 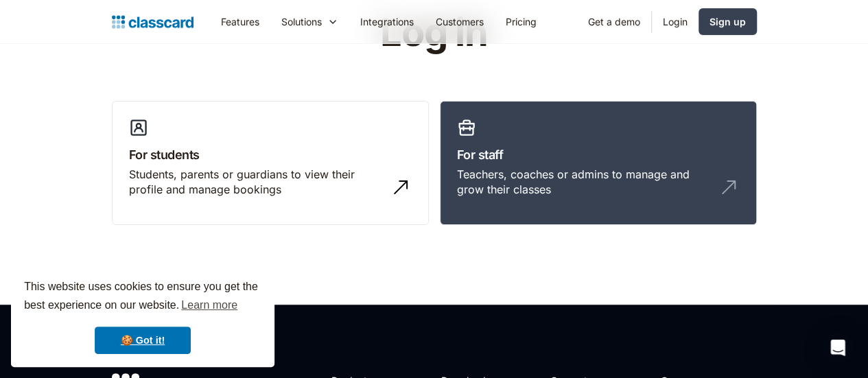 What do you see at coordinates (521, 21) in the screenshot?
I see `a: Pricing` at bounding box center [521, 21].